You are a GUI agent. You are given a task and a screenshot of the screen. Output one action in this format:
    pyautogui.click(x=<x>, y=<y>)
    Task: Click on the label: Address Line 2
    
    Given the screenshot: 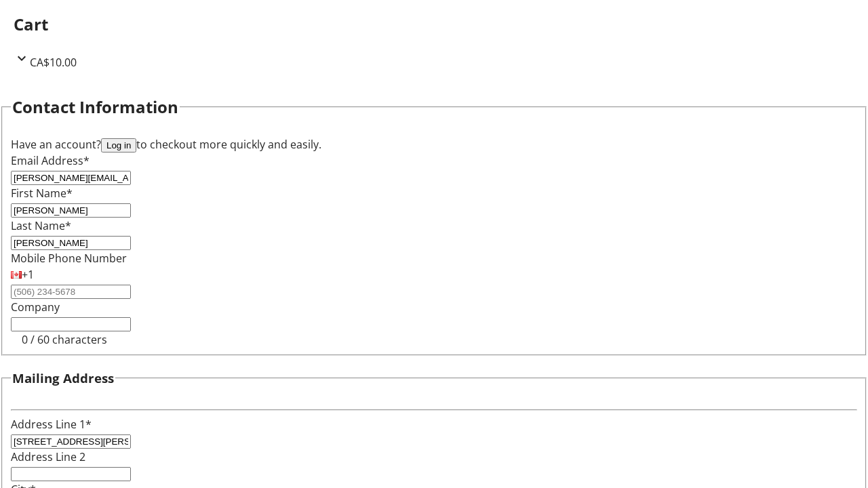 What is the action you would take?
    pyautogui.click(x=48, y=456)
    